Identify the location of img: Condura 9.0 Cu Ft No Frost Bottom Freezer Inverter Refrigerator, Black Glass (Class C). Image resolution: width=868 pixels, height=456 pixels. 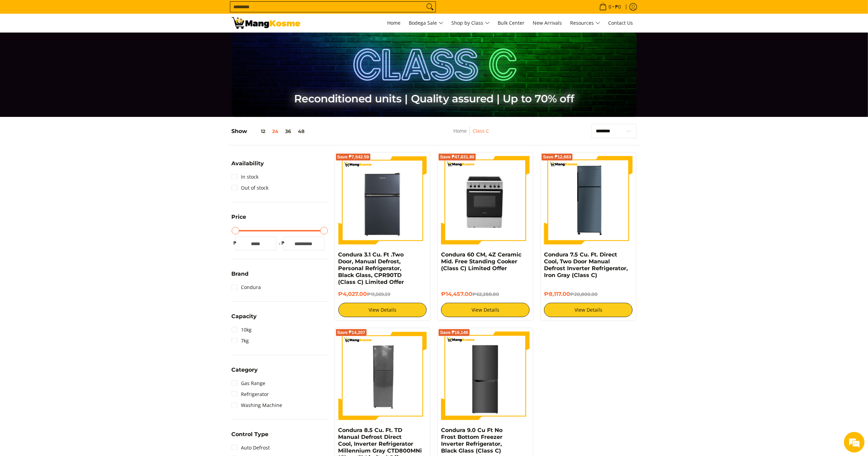
(485, 376).